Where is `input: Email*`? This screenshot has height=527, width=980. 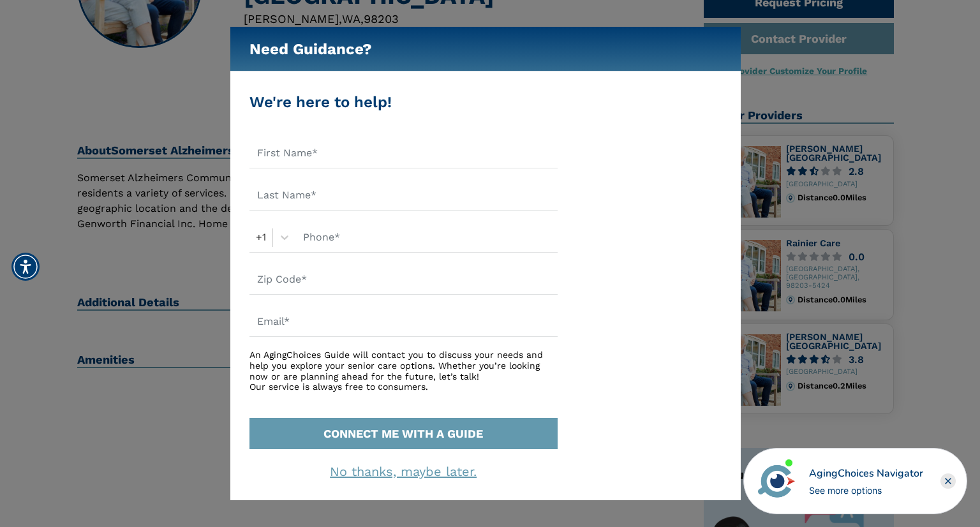
input: Email* is located at coordinates (403, 322).